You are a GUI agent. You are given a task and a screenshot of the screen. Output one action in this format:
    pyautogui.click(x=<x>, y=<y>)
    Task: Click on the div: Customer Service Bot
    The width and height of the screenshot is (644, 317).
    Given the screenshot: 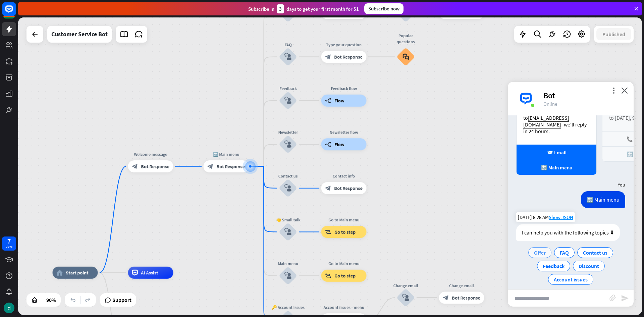 What is the action you would take?
    pyautogui.click(x=79, y=35)
    